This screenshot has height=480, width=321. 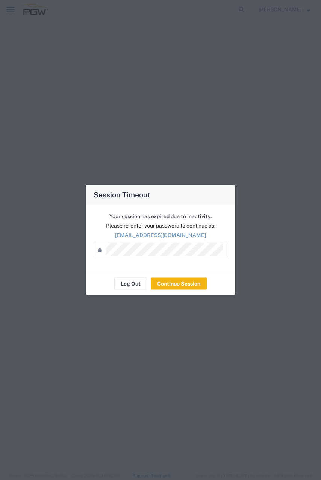 I want to click on button: Log Out, so click(x=131, y=284).